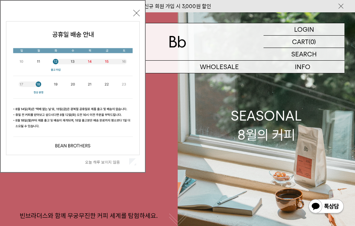  What do you see at coordinates (304, 29) in the screenshot?
I see `a: LOGIN` at bounding box center [304, 29].